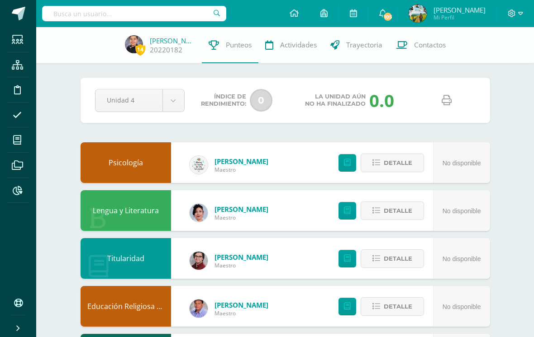 This screenshot has height=337, width=534. Describe the element at coordinates (126, 211) in the screenshot. I see `div: Lengua y Literatura` at that location.